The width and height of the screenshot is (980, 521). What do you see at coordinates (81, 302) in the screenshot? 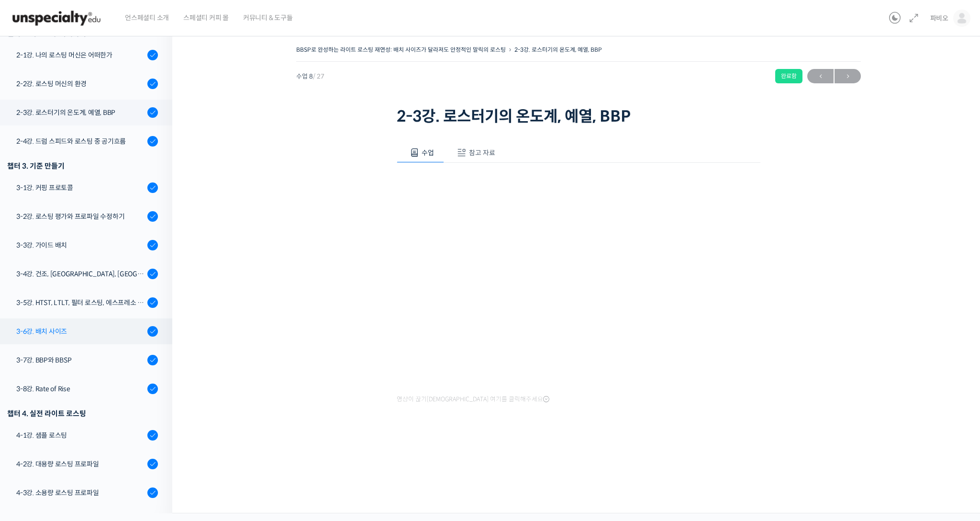
I see `div: 3-5강. HTST, LTLT, 필터 로스팅, 에스프레소 로스팅` at bounding box center [81, 302].